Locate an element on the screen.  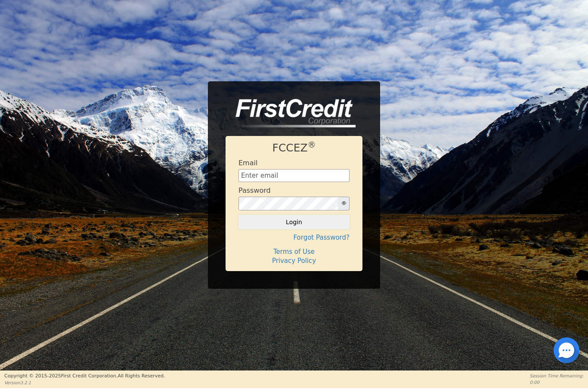
button: Login is located at coordinates (294, 222).